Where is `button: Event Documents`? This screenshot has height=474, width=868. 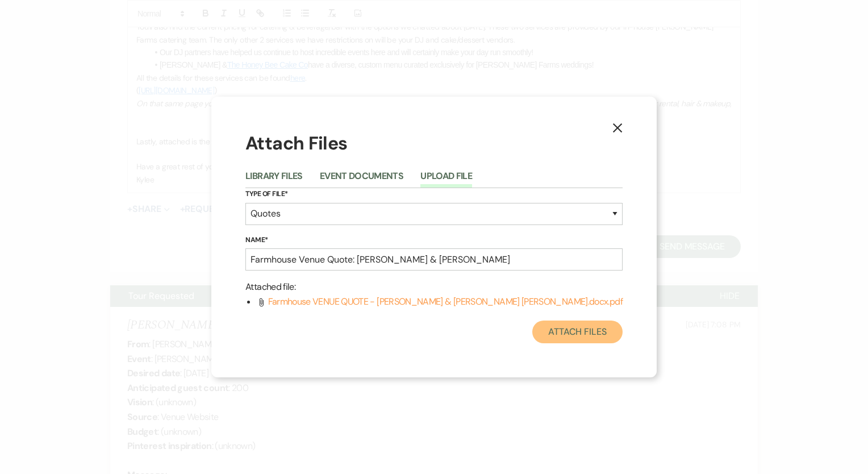 button: Event Documents is located at coordinates (361, 180).